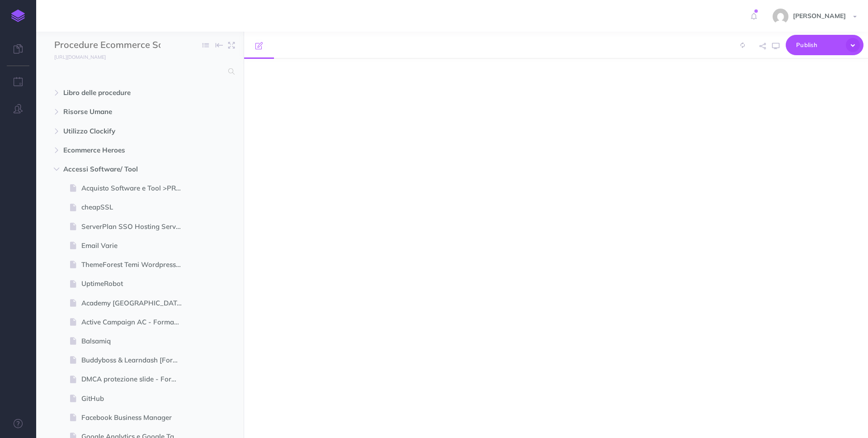 The width and height of the screenshot is (868, 438). What do you see at coordinates (135, 188) in the screenshot?
I see `span: Acquisto Software e Tool >PROCEDURA` at bounding box center [135, 188].